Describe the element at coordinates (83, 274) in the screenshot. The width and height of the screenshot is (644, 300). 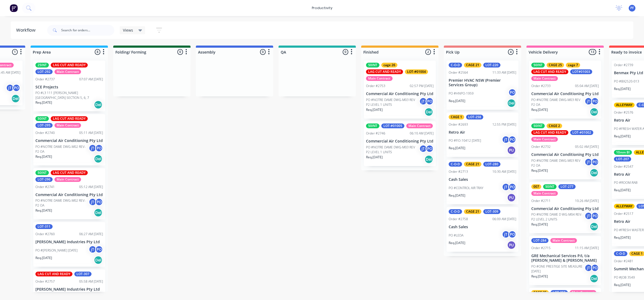
I see `div: LOT-307` at that location.